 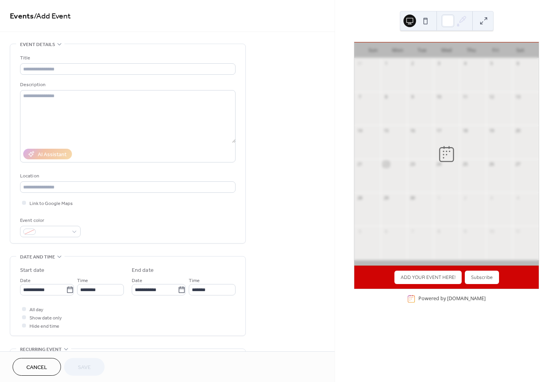 What do you see at coordinates (465, 164) in the screenshot?
I see `div: 25` at bounding box center [465, 164].